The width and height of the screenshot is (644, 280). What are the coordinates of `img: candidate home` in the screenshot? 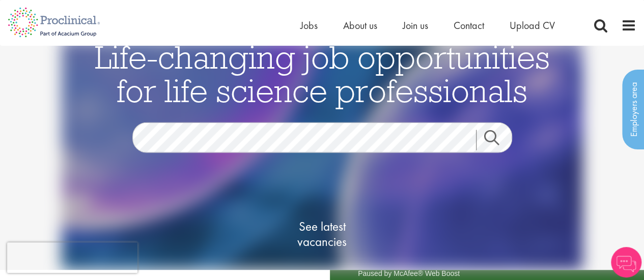 It's located at (322, 155).